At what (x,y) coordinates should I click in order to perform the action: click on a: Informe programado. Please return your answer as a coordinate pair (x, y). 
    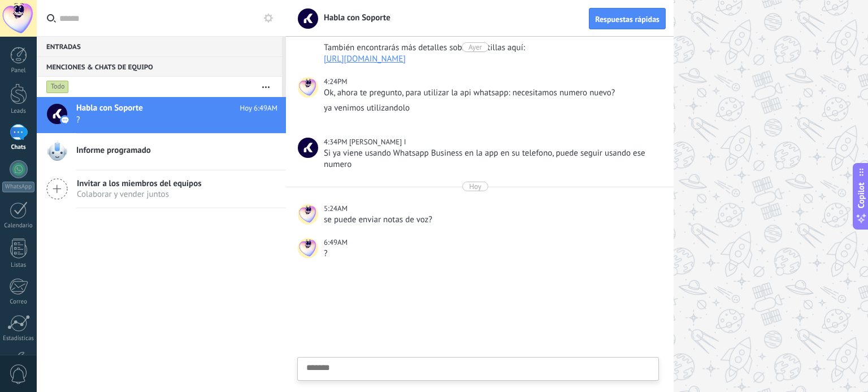
    Looking at the image, I should click on (161, 152).